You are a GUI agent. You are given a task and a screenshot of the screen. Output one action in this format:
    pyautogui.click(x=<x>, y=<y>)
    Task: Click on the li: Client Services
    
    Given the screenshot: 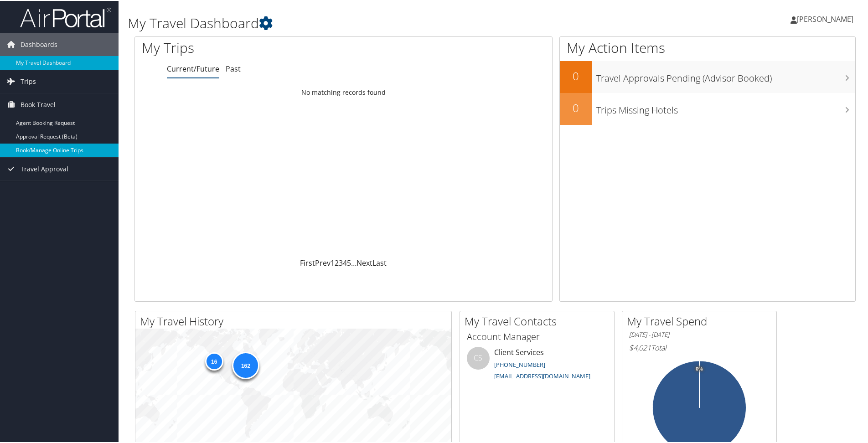 What is the action you would take?
    pyautogui.click(x=537, y=365)
    